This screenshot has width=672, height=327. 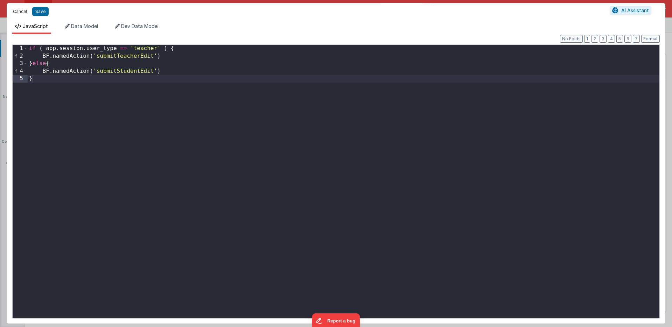 What do you see at coordinates (84, 26) in the screenshot?
I see `span: Data Model` at bounding box center [84, 26].